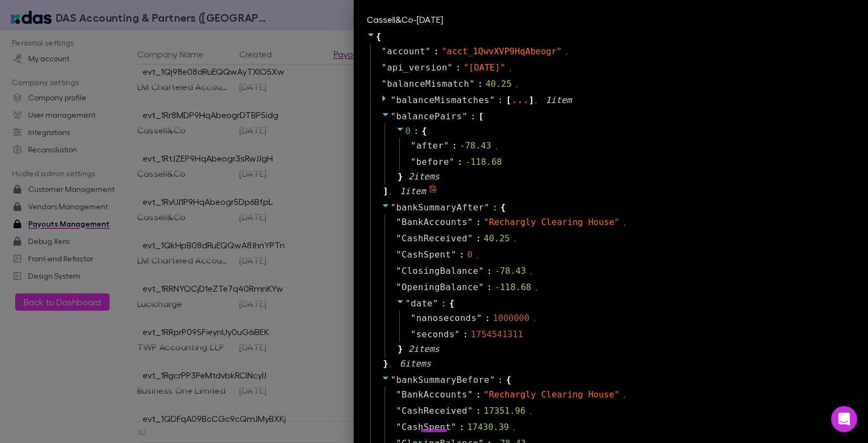 This screenshot has width=868, height=443. What do you see at coordinates (408, 131) in the screenshot?
I see `span: 0` at bounding box center [408, 131].